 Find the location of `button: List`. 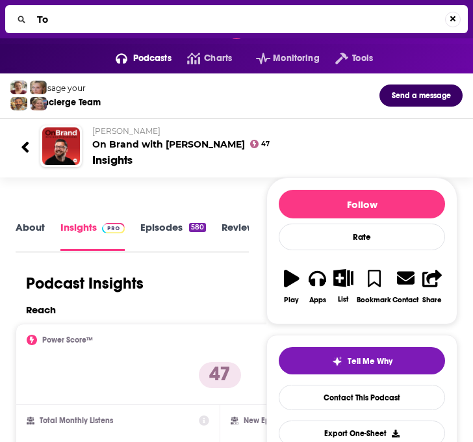

button: List is located at coordinates (343, 286).